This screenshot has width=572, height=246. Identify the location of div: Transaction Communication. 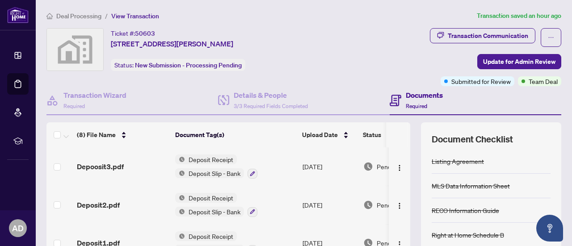
(488, 36).